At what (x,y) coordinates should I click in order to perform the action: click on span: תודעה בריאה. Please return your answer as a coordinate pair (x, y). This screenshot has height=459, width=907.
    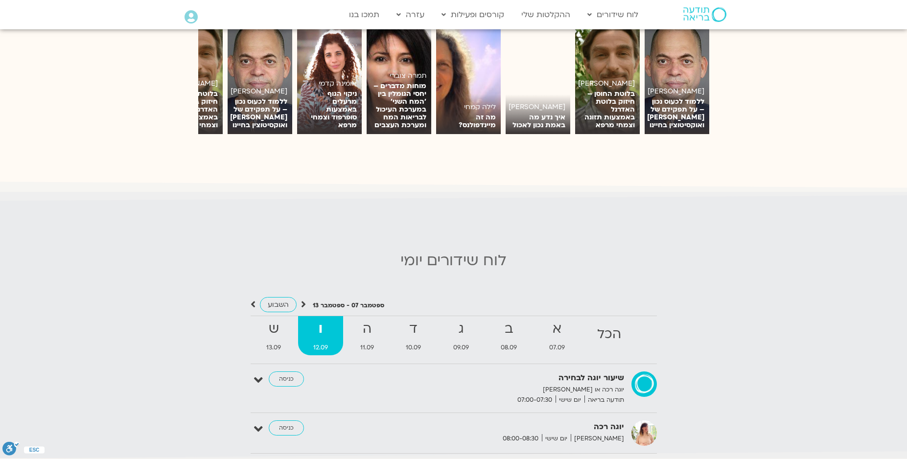
    Looking at the image, I should click on (604, 400).